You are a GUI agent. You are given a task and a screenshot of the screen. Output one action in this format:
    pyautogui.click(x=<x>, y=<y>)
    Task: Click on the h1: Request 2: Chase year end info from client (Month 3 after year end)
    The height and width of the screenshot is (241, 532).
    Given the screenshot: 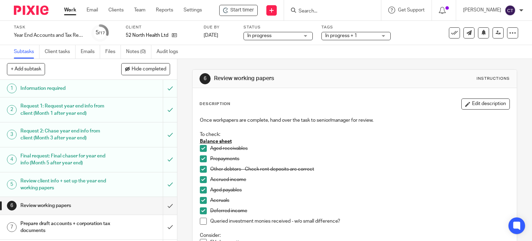 What is the action you would take?
    pyautogui.click(x=66, y=134)
    